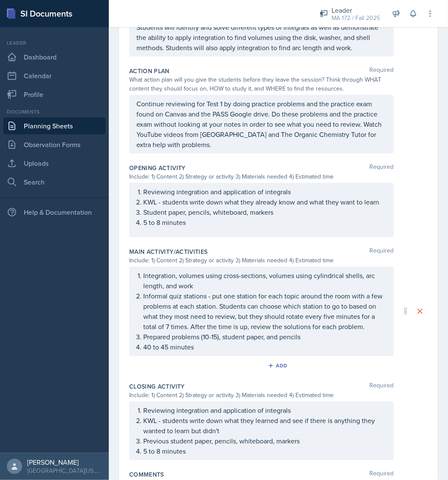 This screenshot has width=448, height=480. Describe the element at coordinates (265, 426) in the screenshot. I see `p: KWL - students write down what they learned and see if there is anything they wanted to learn but...` at that location.